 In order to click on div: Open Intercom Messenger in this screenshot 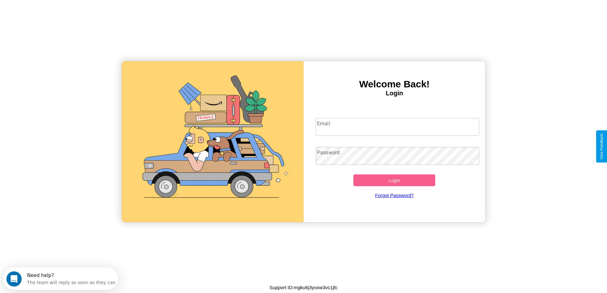, I will do `click(61, 11)`.